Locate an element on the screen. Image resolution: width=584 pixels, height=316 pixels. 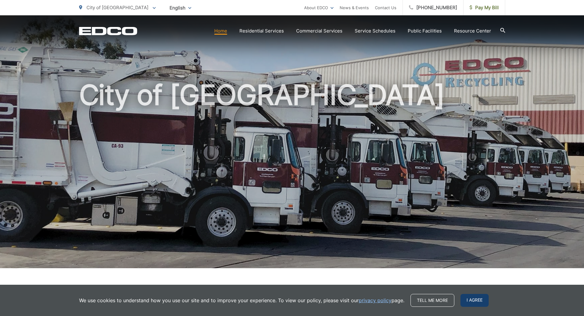
a: EDCD logo. Return to the homepage. is located at coordinates (108, 31).